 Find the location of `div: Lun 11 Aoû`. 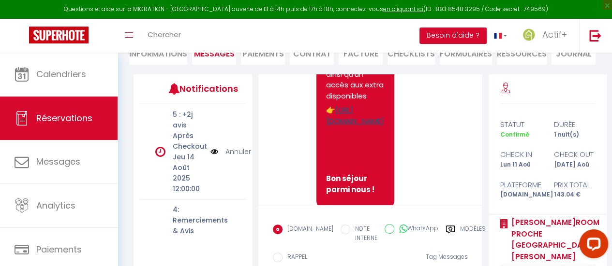

div: Lun 11 Aoû is located at coordinates (520, 165).